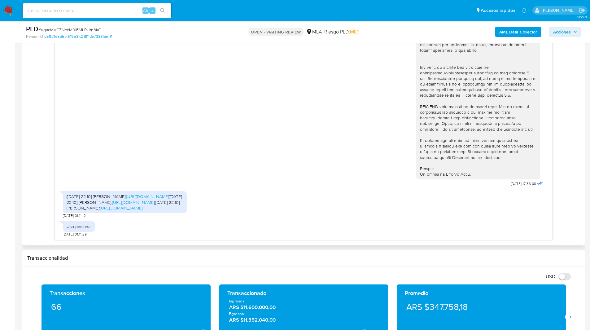 The width and height of the screenshot is (590, 330). I want to click on div: MLA, so click(314, 32).